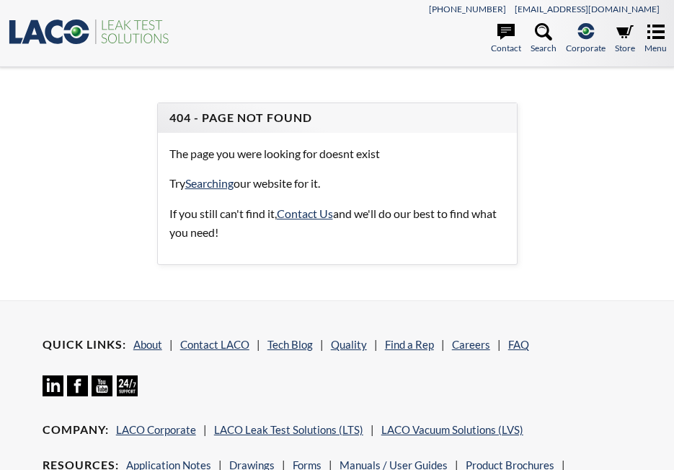 This screenshot has height=470, width=674. Describe the element at coordinates (127, 385) in the screenshot. I see `img: 24/7 Support Icon` at that location.